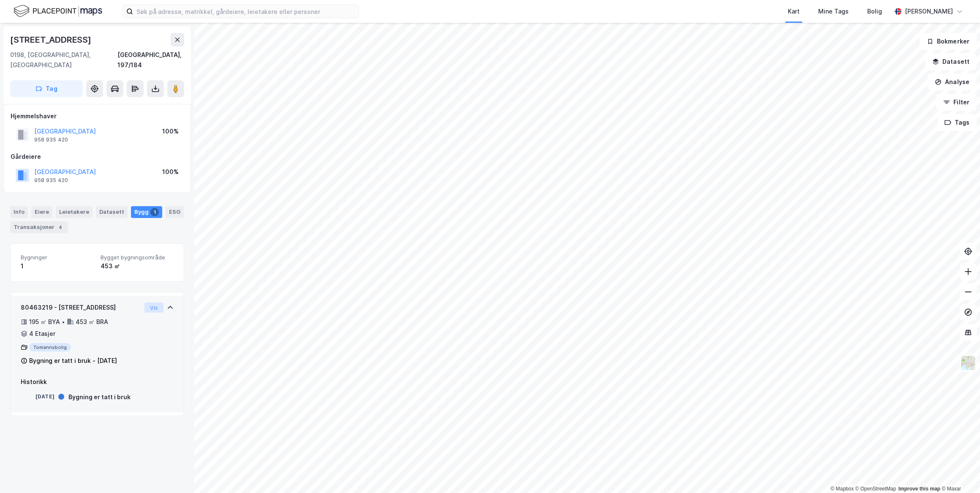 This screenshot has height=493, width=980. I want to click on button: Filter, so click(957, 103).